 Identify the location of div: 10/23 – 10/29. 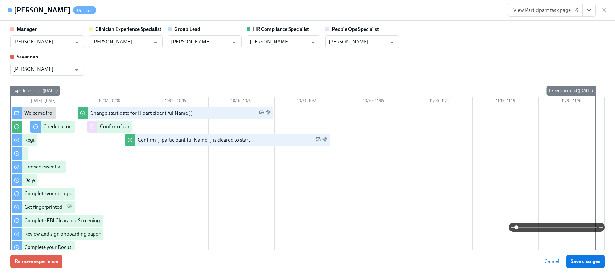
(307, 102).